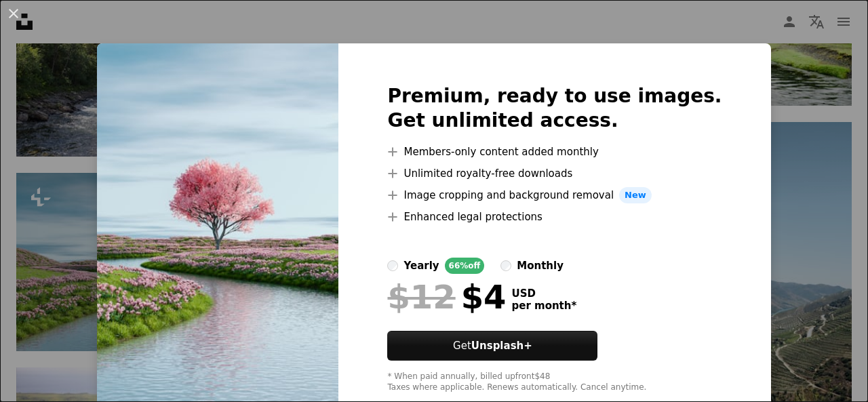  What do you see at coordinates (502, 346) in the screenshot?
I see `strong: Unsplash+` at bounding box center [502, 346].